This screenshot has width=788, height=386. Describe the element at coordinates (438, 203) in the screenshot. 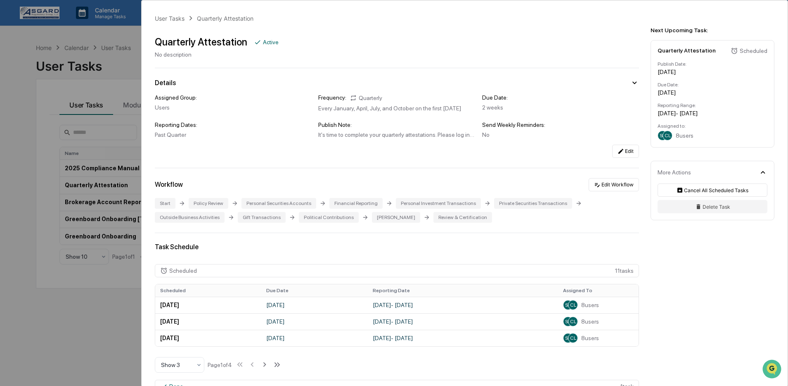

I see `div: Personal Investment Transactions` at that location.